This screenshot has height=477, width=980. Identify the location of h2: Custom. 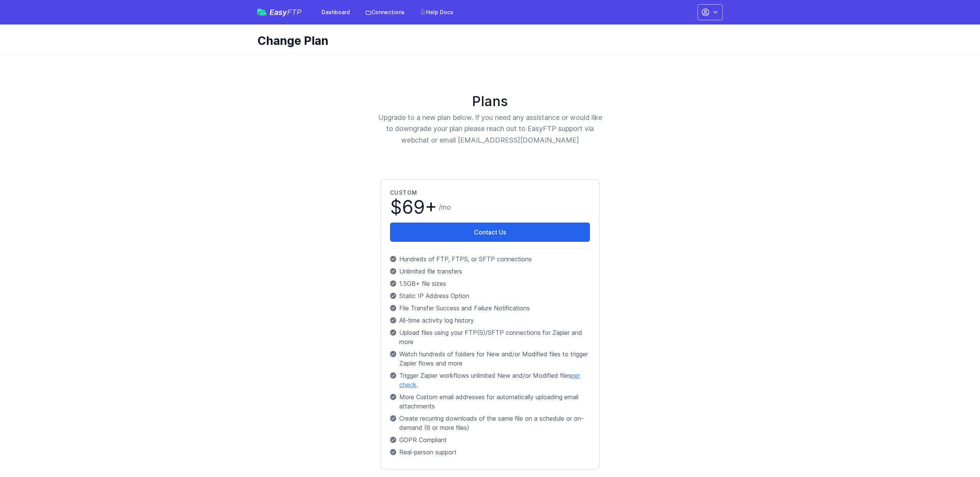
(490, 193).